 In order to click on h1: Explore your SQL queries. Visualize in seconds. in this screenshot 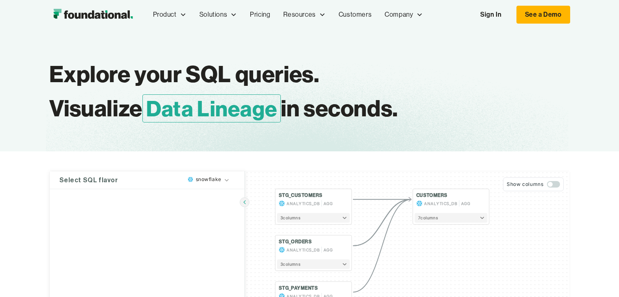, I will do `click(272, 91)`.